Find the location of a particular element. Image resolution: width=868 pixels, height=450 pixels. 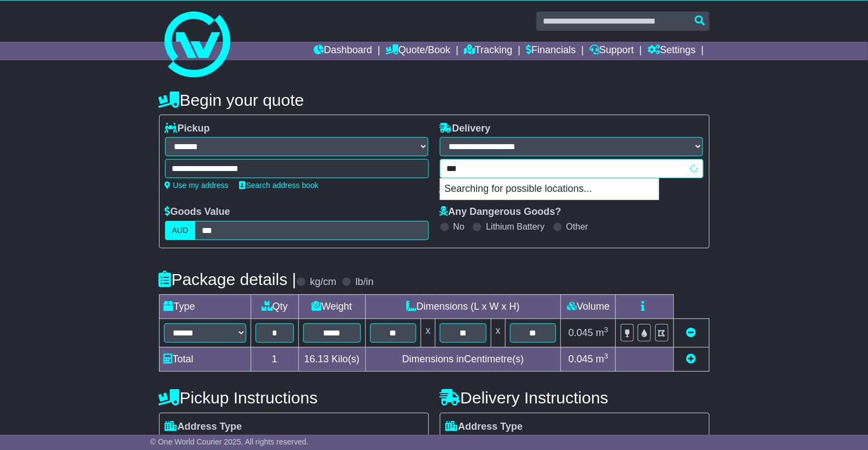

td: Type is located at coordinates (205, 306).